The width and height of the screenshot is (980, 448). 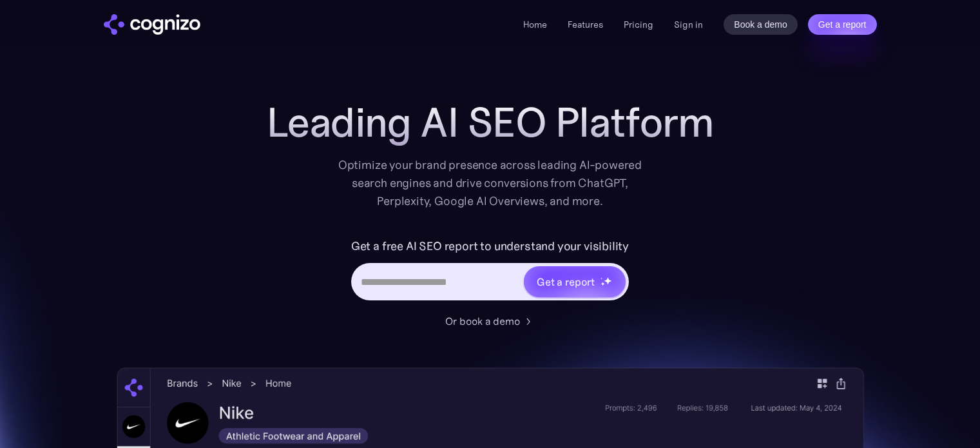 I want to click on a: Get a report, so click(x=842, y=25).